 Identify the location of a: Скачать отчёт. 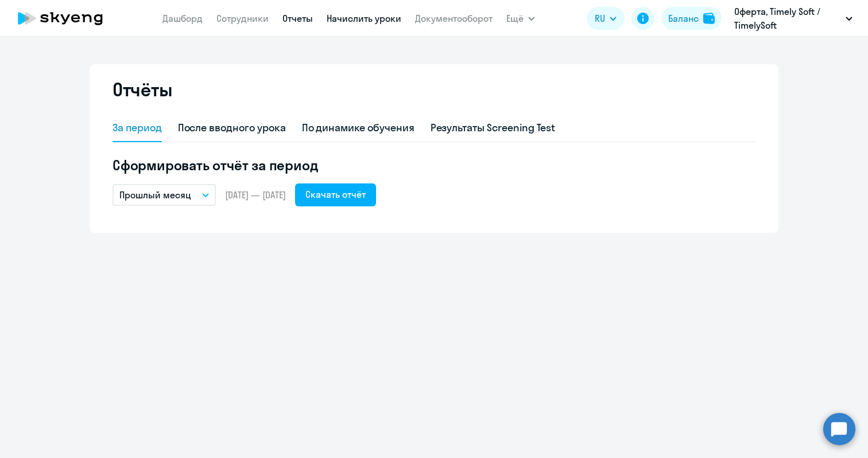
(335, 195).